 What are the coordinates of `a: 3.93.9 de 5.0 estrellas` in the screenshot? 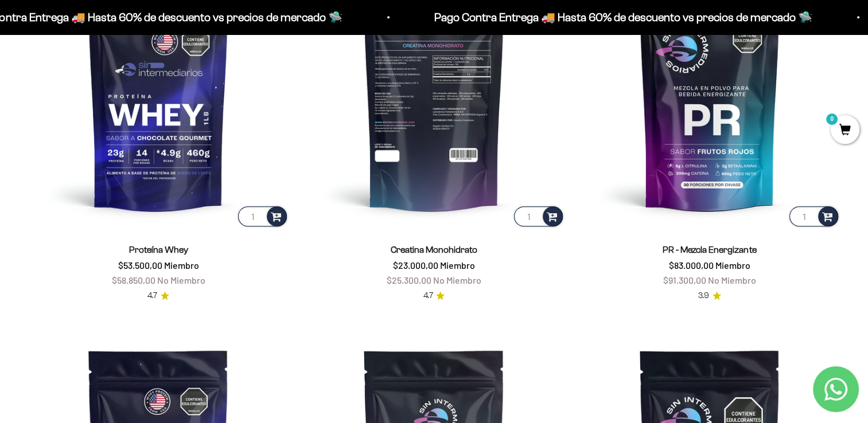 It's located at (709, 296).